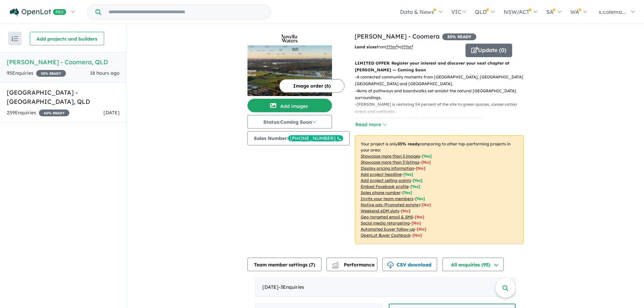  Describe the element at coordinates (290, 106) in the screenshot. I see `button: Add images` at that location.